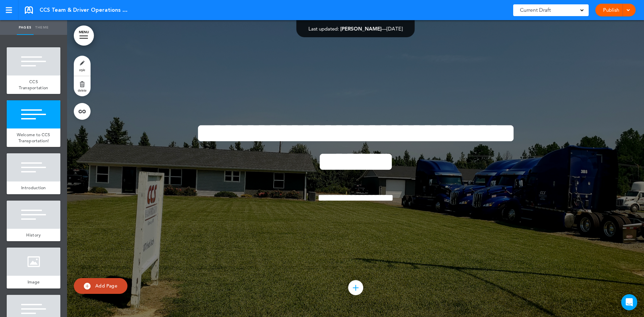 This screenshot has height=317, width=644. I want to click on span: History, so click(33, 235).